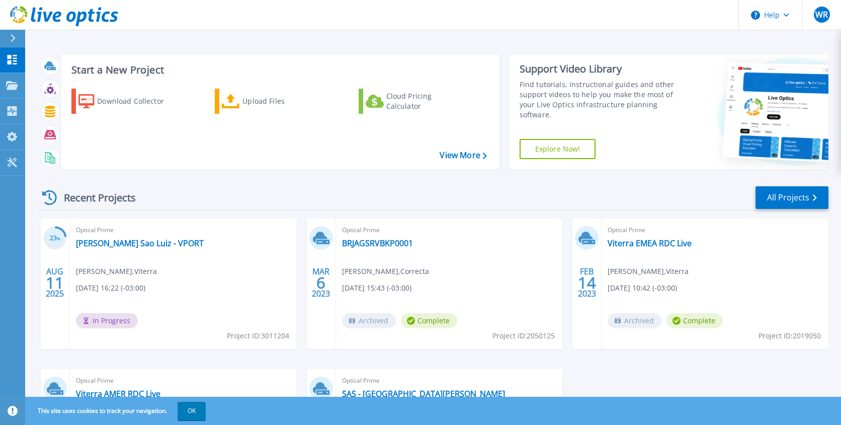 The image size is (841, 425). What do you see at coordinates (107, 321) in the screenshot?
I see `span: In Progress` at bounding box center [107, 321].